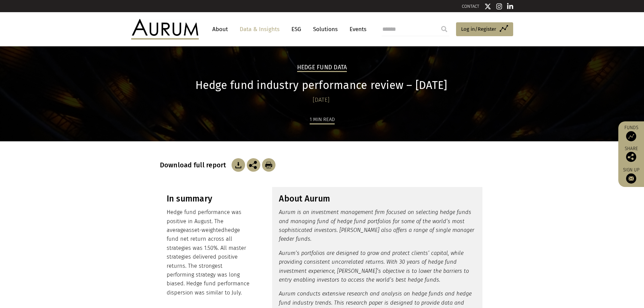 The image size is (644, 308). What do you see at coordinates (220, 29) in the screenshot?
I see `a: About` at bounding box center [220, 29].